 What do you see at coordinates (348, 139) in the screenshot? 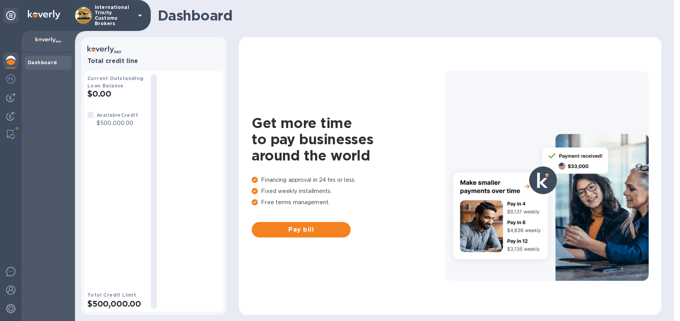
I see `h1: Get more time to pay businesses around the world` at bounding box center [348, 139].